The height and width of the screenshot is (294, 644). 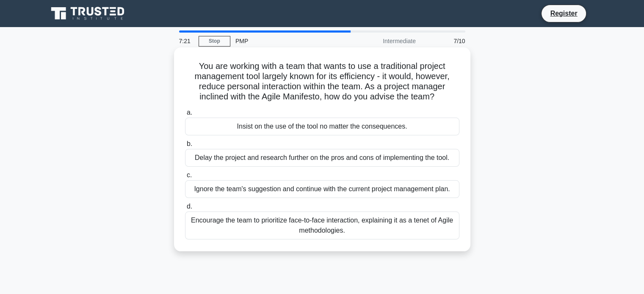 What do you see at coordinates (322, 226) in the screenshot?
I see `div: Encourage the team to prioritize face-to-face interaction, explaining it as a tenet of Agile meth...` at bounding box center [322, 226].